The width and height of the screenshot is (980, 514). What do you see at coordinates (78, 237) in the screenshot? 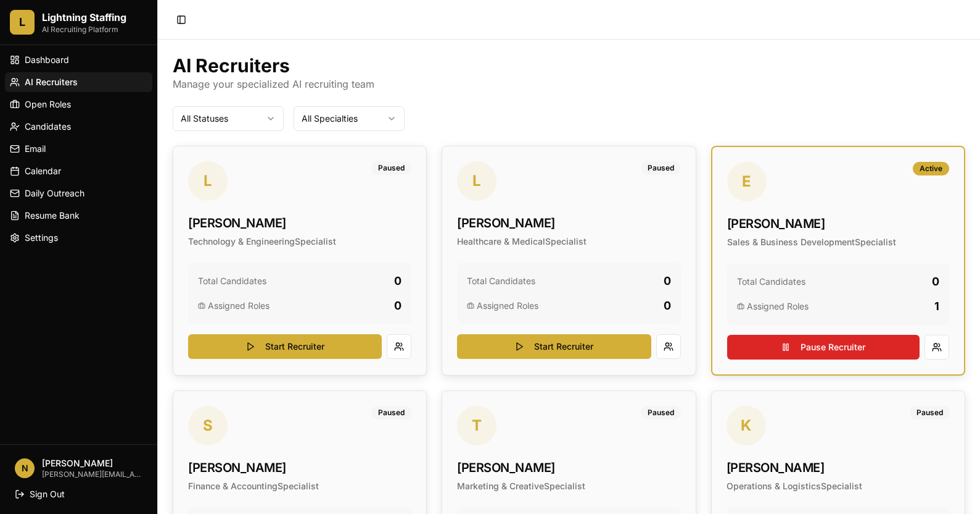
I see `a: Settings` at bounding box center [78, 237].